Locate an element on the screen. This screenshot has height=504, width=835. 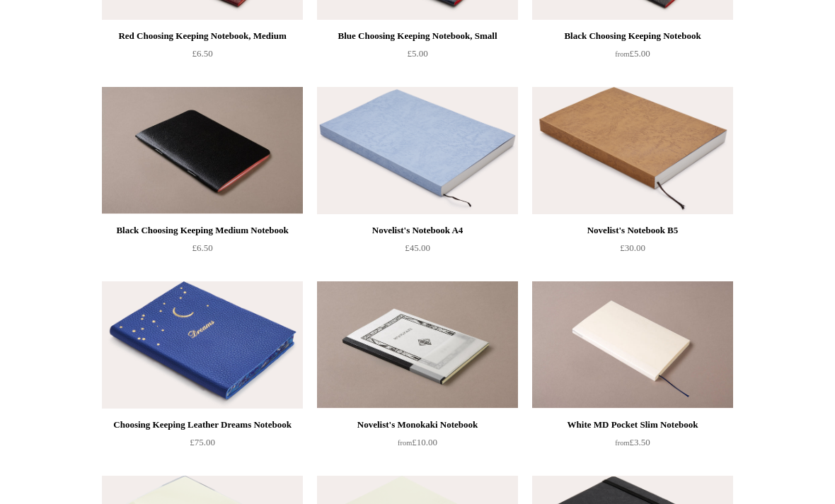
div: Novelist's Notebook B5 is located at coordinates (633, 230).